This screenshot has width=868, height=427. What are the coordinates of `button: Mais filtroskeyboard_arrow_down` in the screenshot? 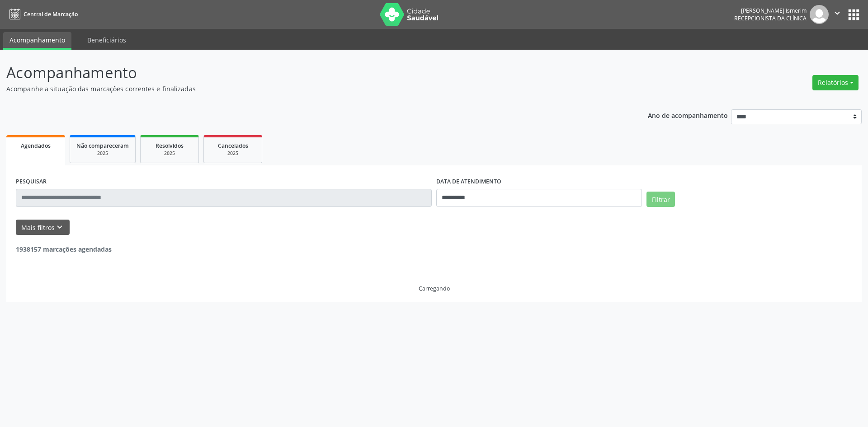 It's located at (43, 227).